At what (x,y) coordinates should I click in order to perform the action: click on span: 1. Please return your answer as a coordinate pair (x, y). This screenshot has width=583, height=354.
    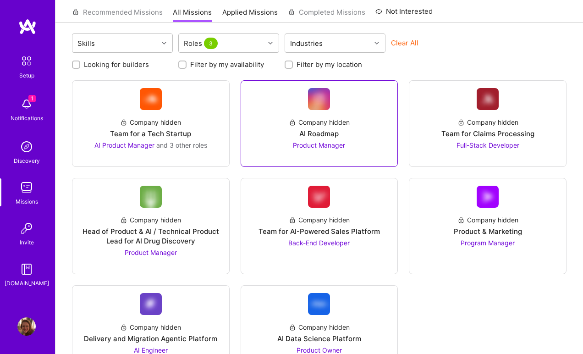
    Looking at the image, I should click on (32, 99).